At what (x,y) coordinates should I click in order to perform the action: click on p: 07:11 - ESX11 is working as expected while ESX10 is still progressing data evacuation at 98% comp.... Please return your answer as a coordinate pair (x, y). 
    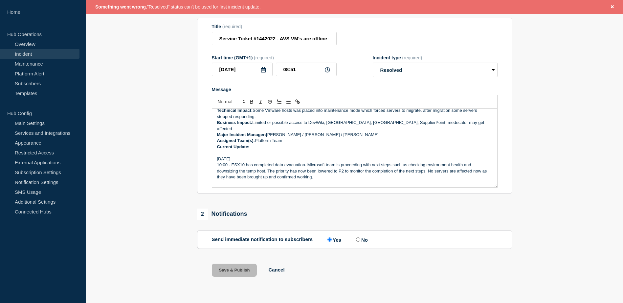
    Looking at the image, I should click on (355, 192).